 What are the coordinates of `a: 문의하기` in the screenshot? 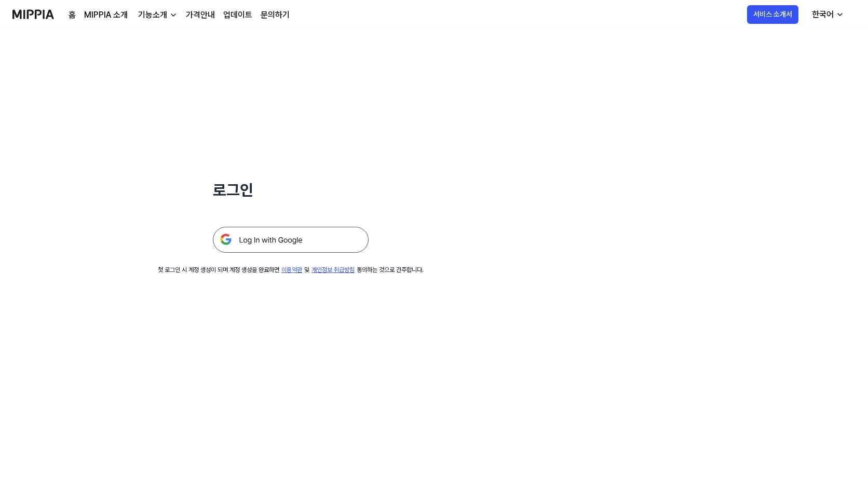 It's located at (275, 15).